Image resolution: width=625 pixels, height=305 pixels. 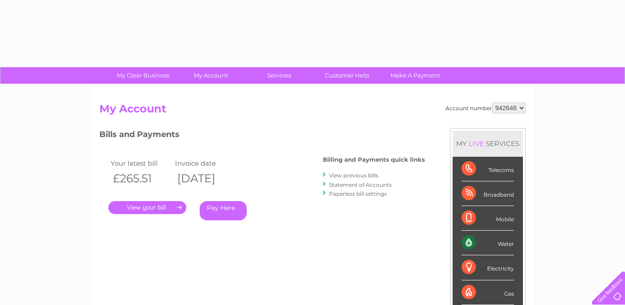 What do you see at coordinates (488, 143) in the screenshot?
I see `div: MY SERVICES` at bounding box center [488, 143].